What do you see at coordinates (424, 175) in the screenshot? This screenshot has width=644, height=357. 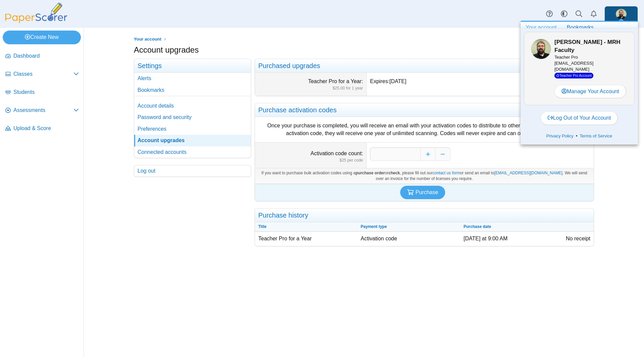 I see `div: If you want to purchase bulk activation codes using a or , please fill out our or send an email t...` at bounding box center [424, 175].